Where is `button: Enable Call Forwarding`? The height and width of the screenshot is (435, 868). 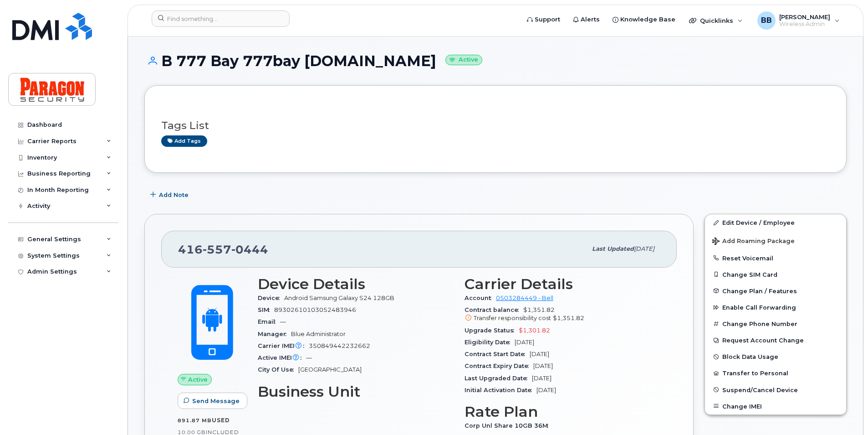
button: Enable Call Forwarding is located at coordinates (776, 307).